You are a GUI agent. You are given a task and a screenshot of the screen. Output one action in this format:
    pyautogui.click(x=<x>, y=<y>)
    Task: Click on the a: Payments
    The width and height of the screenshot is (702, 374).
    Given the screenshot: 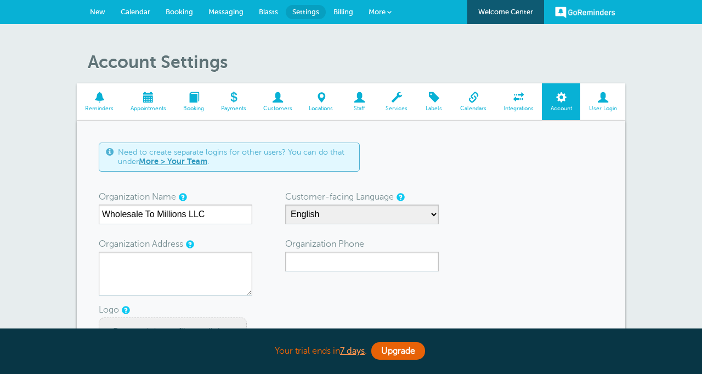 What is the action you would take?
    pyautogui.click(x=233, y=102)
    